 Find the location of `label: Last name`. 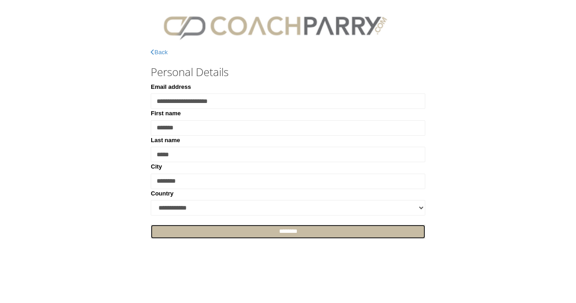

label: Last name is located at coordinates (165, 140).